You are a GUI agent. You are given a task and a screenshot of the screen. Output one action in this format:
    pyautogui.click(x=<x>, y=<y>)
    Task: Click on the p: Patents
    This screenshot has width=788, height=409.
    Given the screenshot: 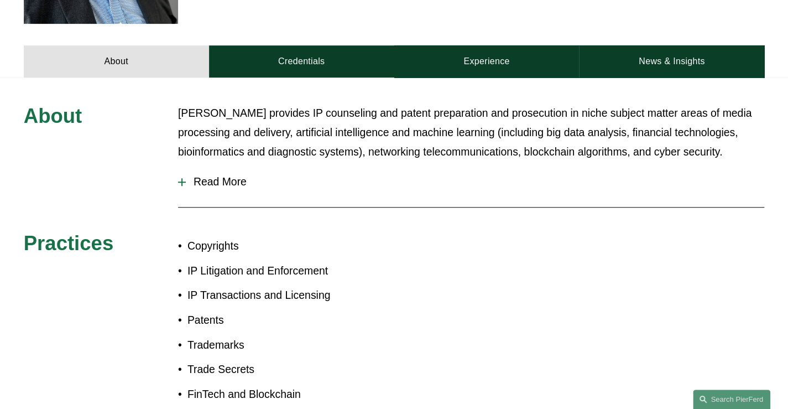 What is the action you would take?
    pyautogui.click(x=291, y=320)
    